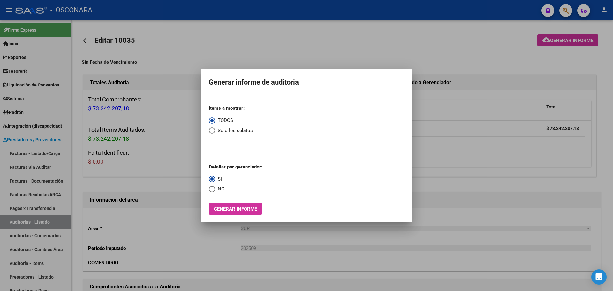  I want to click on span: NO, so click(220, 189).